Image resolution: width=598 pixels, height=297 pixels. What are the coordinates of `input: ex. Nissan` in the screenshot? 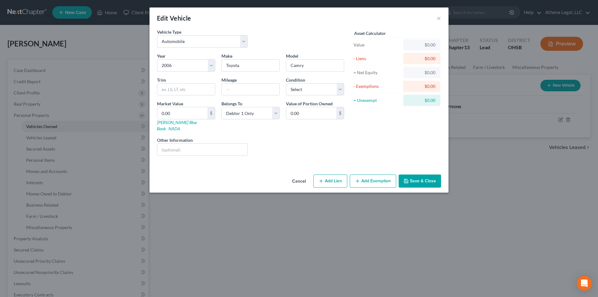 It's located at (250, 65).